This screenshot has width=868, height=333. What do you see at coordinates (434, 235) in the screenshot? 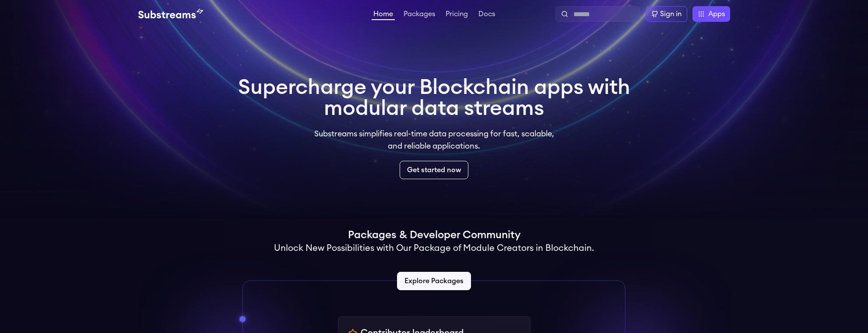
I see `h1: Packages & Developer Community` at bounding box center [434, 235].